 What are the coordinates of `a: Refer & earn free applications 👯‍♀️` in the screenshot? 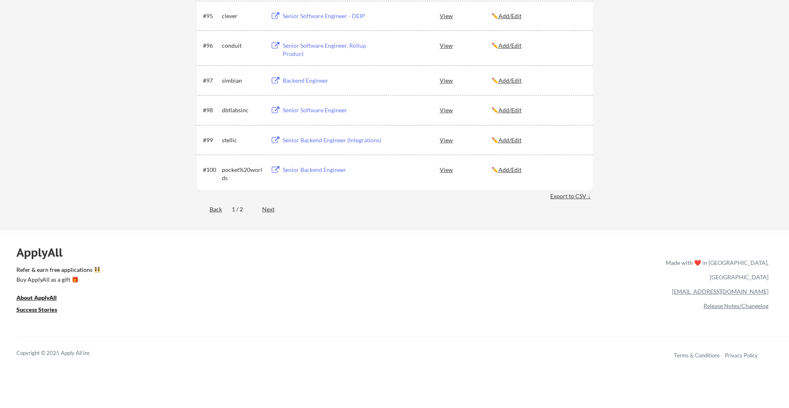 It's located at (255, 271).